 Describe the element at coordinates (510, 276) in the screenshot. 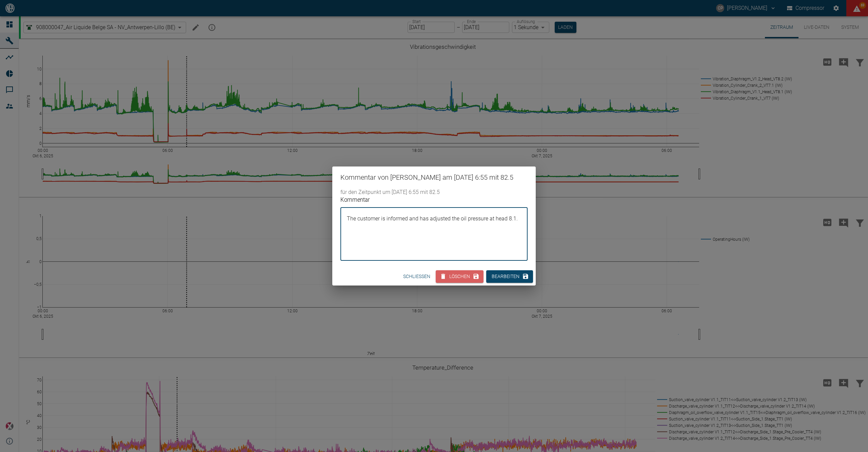

I see `button: Bearbeiten` at that location.